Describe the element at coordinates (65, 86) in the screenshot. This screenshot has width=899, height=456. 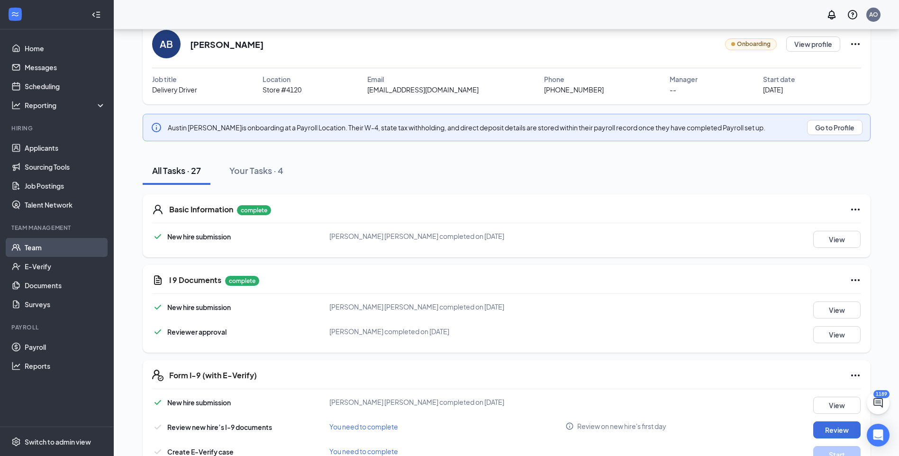
I see `a: Scheduling` at that location.